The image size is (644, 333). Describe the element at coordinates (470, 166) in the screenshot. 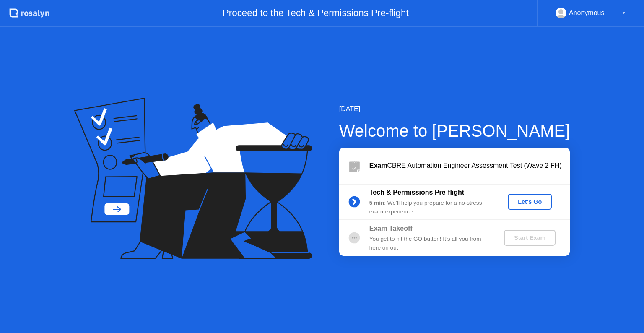

I see `div: CBRE Automation Engineer Assessment Test (Wave 2 FH)` at that location.